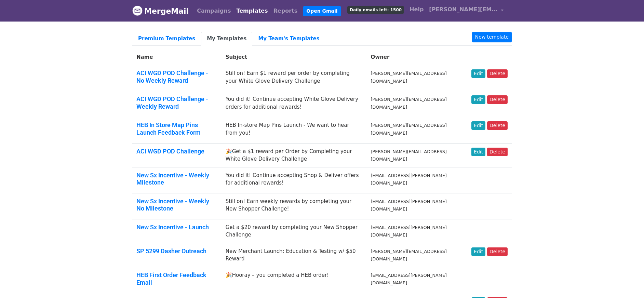 The width and height of the screenshot is (644, 298). I want to click on a: ACI WGD POD Challenge, so click(170, 151).